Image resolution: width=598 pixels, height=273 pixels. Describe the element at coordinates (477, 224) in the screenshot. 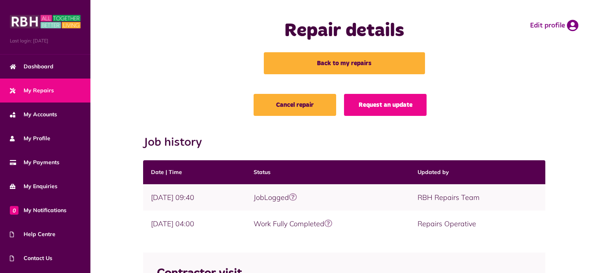

I see `td: Repairs Operative` at that location.